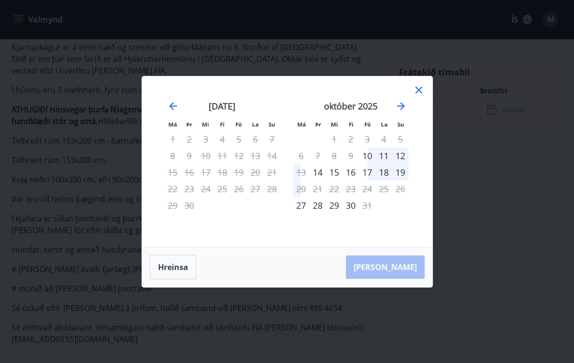 Image resolution: width=574 pixels, height=363 pixels. I want to click on div: 12, so click(401, 156).